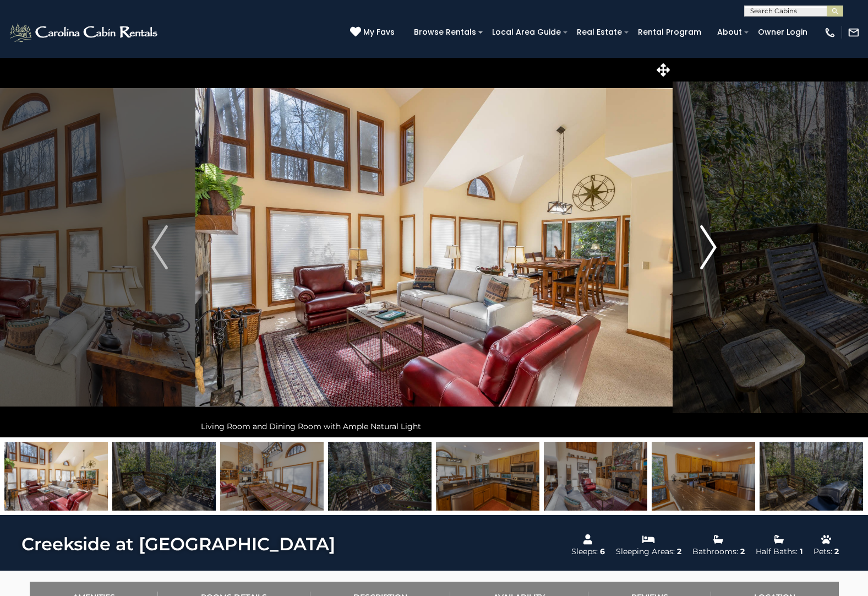 This screenshot has height=596, width=868. What do you see at coordinates (704, 476) in the screenshot?
I see `img: 163275305` at bounding box center [704, 476].